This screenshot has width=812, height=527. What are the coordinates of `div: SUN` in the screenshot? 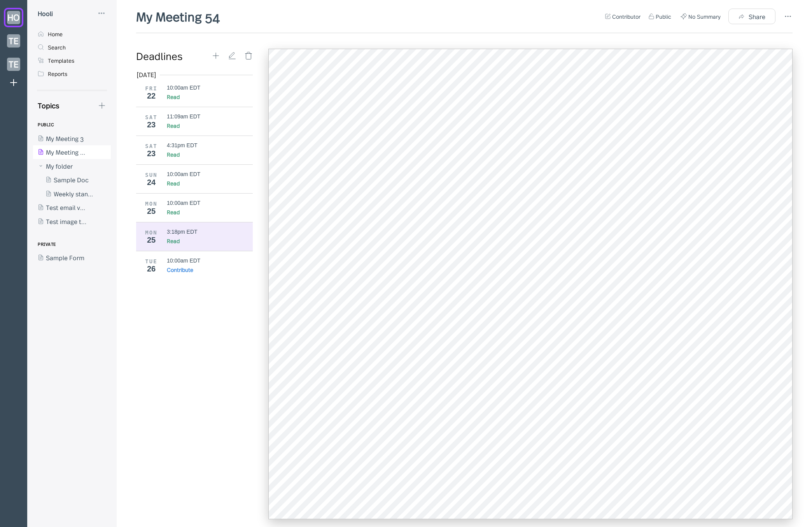 It's located at (152, 175).